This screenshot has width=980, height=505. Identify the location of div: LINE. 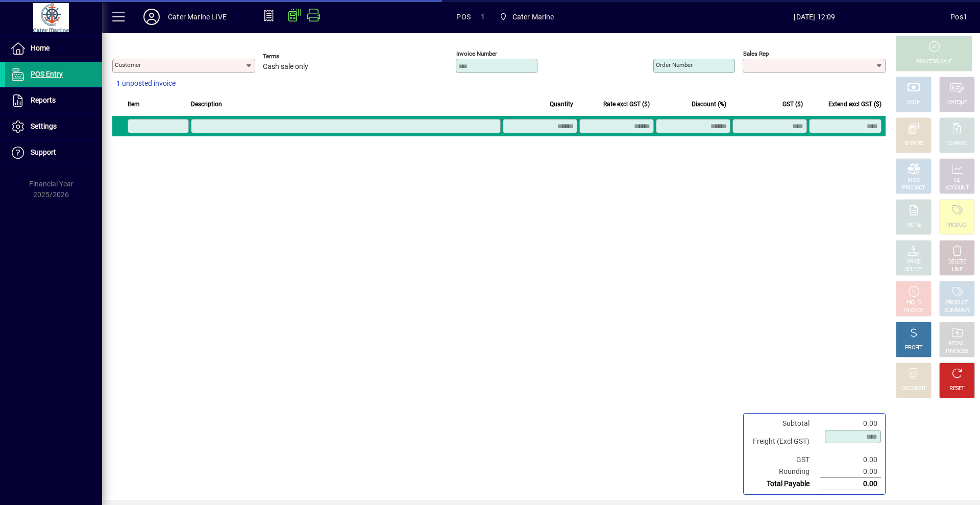
(957, 269).